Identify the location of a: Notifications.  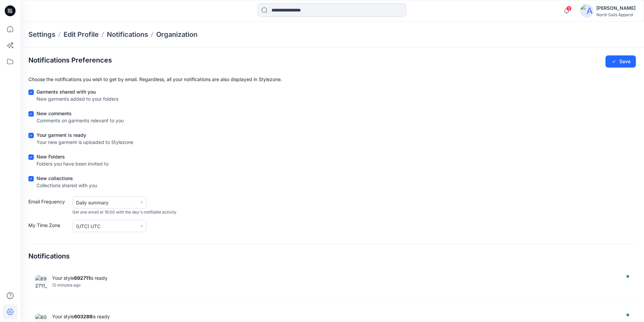
(127, 34).